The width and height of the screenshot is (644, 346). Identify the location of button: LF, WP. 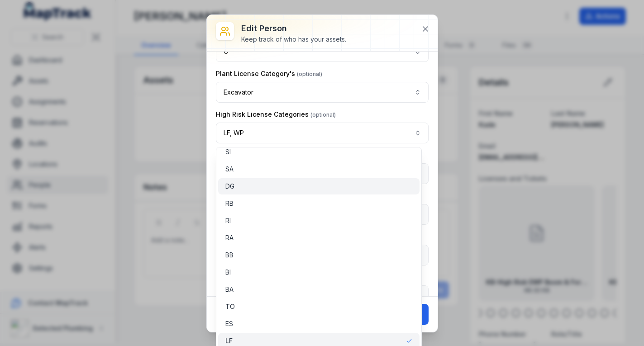
(322, 133).